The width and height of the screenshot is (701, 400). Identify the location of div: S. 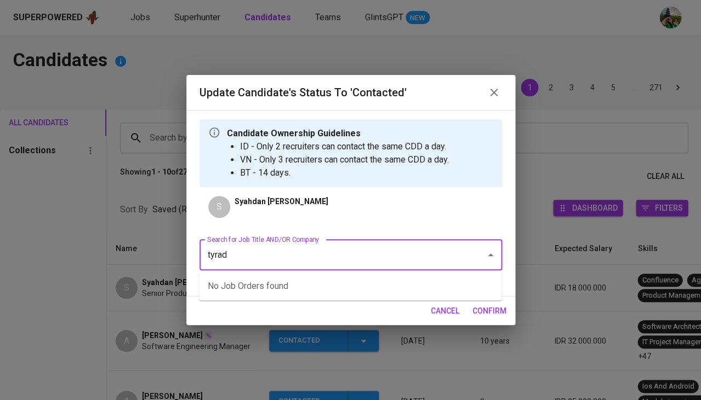
(219, 207).